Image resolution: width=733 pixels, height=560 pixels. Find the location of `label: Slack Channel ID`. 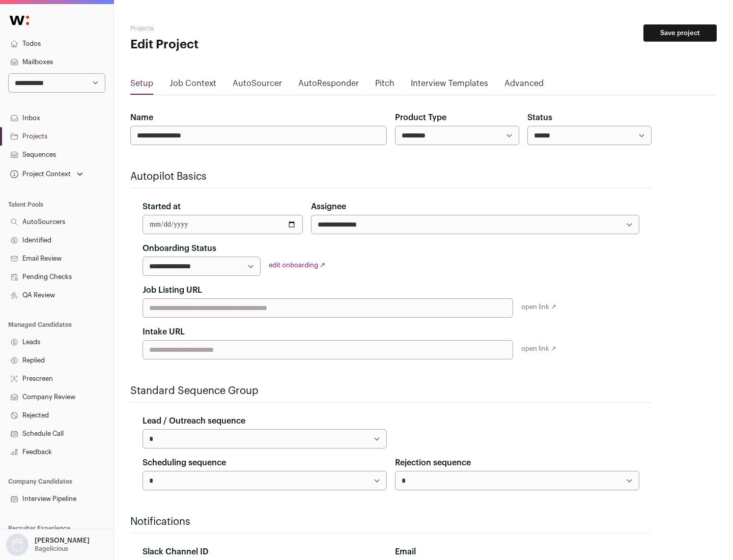

label: Slack Channel ID is located at coordinates (175, 552).